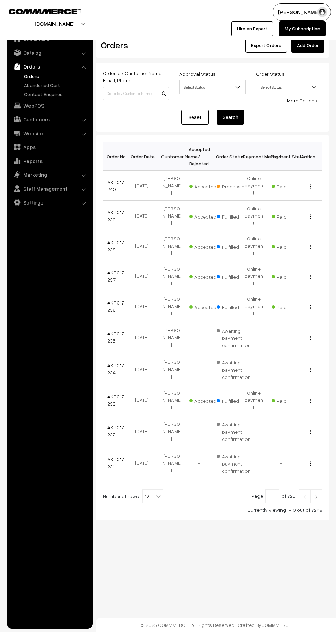 The image size is (336, 632). What do you see at coordinates (144, 156) in the screenshot?
I see `th: Order Date` at bounding box center [144, 156].